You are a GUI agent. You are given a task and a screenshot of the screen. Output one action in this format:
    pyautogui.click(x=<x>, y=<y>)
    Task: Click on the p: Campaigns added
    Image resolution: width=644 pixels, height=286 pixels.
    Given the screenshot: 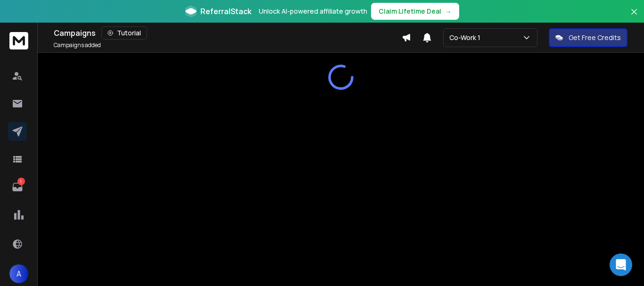 What is the action you would take?
    pyautogui.click(x=77, y=45)
    